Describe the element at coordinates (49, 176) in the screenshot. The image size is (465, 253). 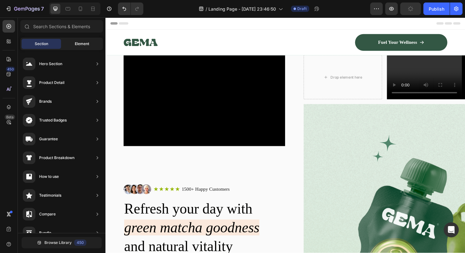
I see `div: How to use` at that location.